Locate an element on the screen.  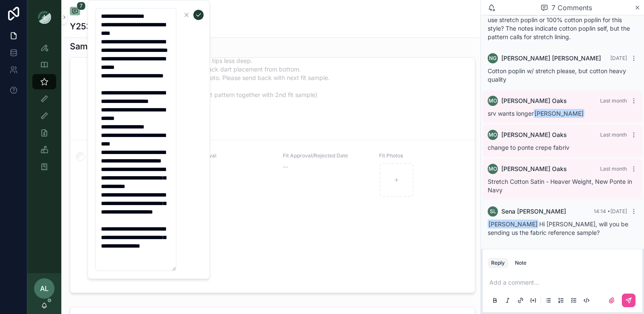
span: Fit Approval is located at coordinates (230, 156).